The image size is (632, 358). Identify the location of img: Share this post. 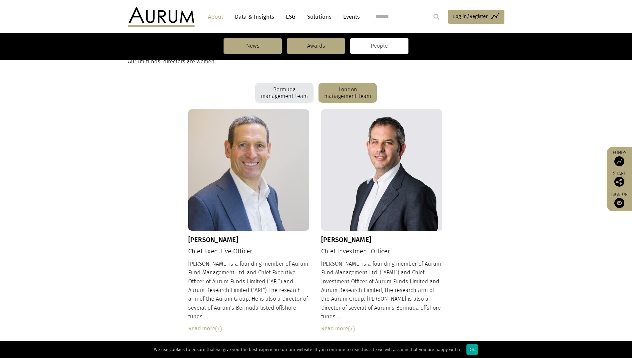
(619, 181).